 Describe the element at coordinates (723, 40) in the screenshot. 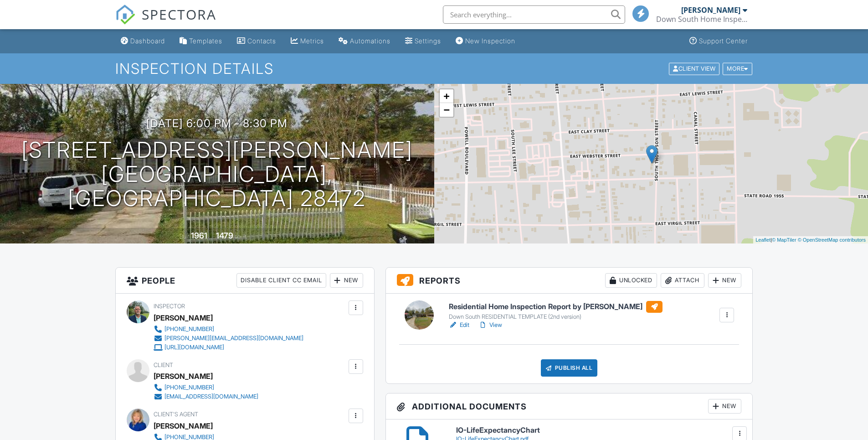

I see `div: Support Center` at that location.